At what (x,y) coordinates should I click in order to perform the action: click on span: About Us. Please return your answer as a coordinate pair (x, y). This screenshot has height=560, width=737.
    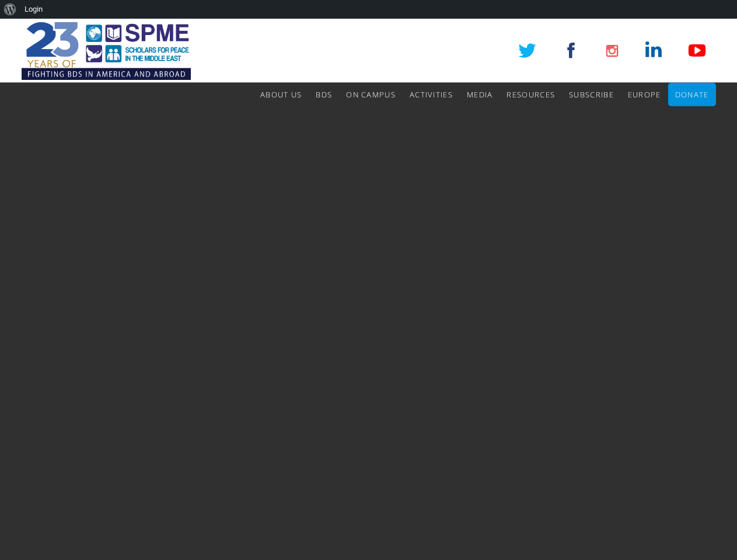
    Looking at the image, I should click on (281, 94).